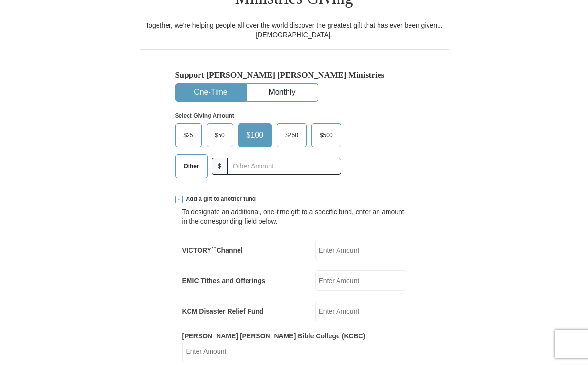 The height and width of the screenshot is (365, 588). What do you see at coordinates (220, 135) in the screenshot?
I see `span: $50` at bounding box center [220, 135].